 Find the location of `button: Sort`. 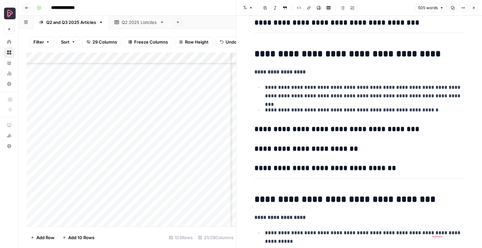

button: Sort is located at coordinates (68, 42).